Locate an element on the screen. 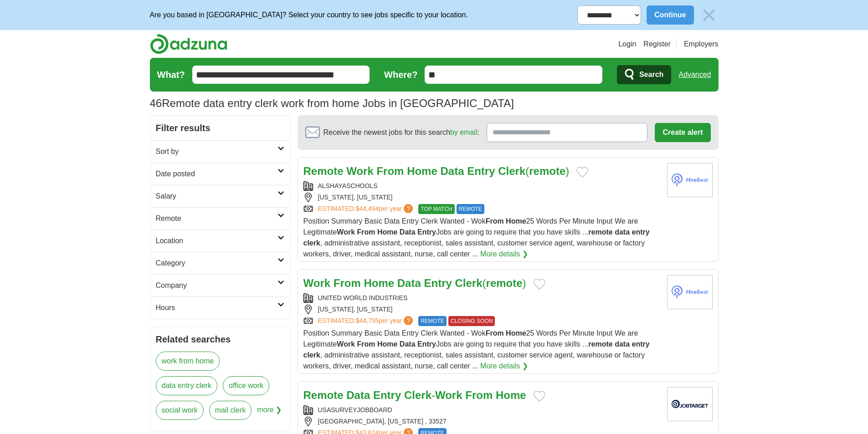 Image resolution: width=868 pixels, height=434 pixels. button: Continue is located at coordinates (670, 15).